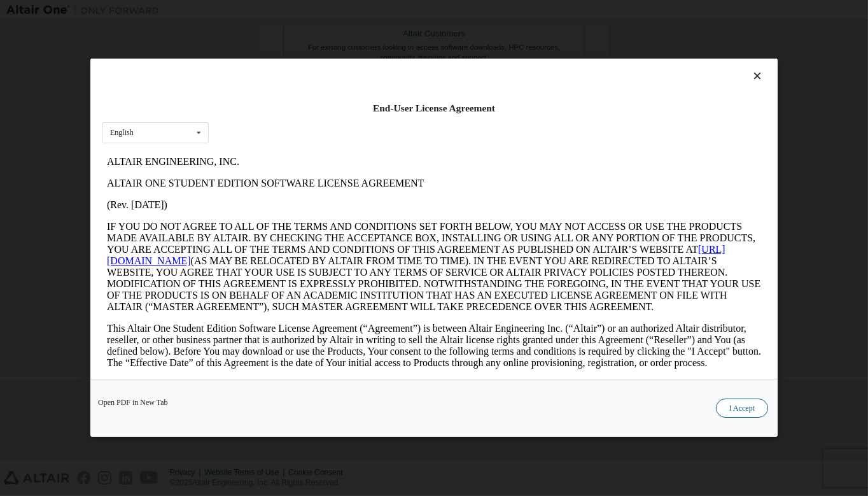  I want to click on p: ALTAIR ENGINEERING, INC., so click(332, 11).